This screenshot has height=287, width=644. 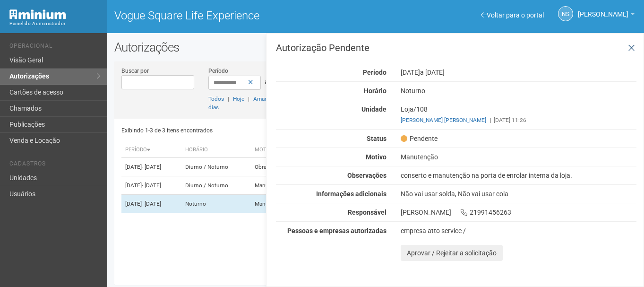 I want to click on label: Período, so click(x=219, y=71).